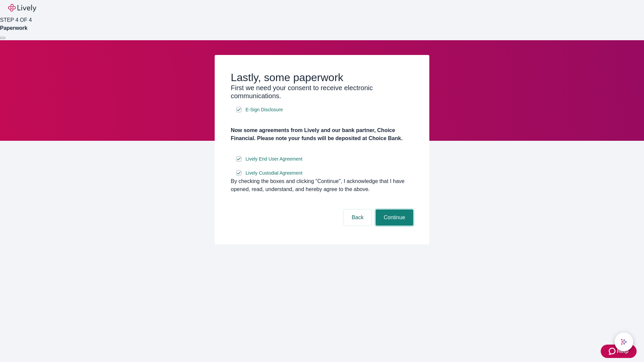 The height and width of the screenshot is (362, 644). I want to click on div: By checking the boxes and clicking “Continue", I acknowledge that I have opened, read, understand..., so click(322, 185).